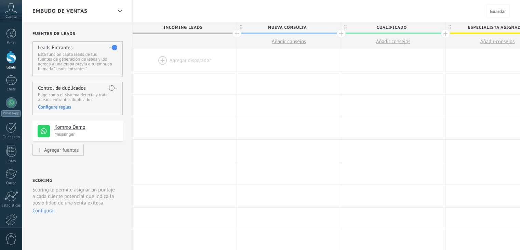  Describe the element at coordinates (77, 62) in the screenshot. I see `p: Esta función capta leads de tus fuentes de generación de leads y los agrega a una etapa previa a ...` at that location.